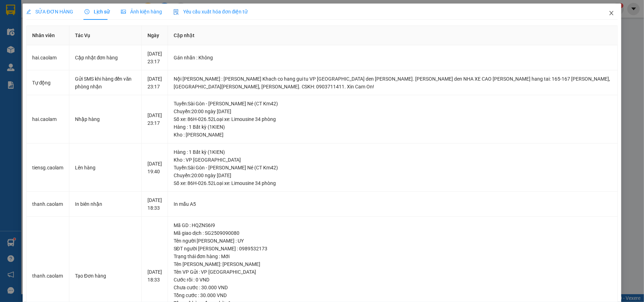 The image size is (644, 302). What do you see at coordinates (106, 57) in the screenshot?
I see `div: Cập nhật đơn hàng` at bounding box center [106, 57].